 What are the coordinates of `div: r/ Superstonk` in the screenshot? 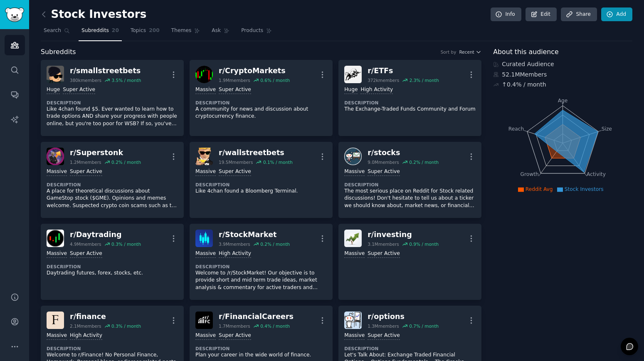 It's located at (105, 153).